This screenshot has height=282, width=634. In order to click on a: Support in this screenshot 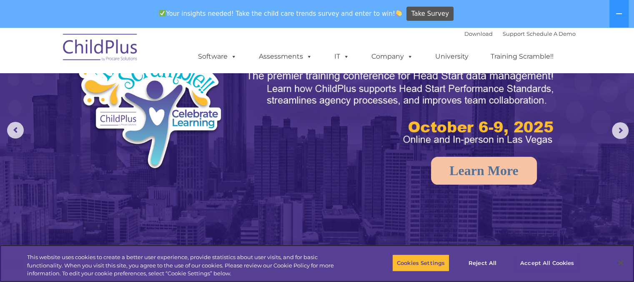, I will do `click(513, 34)`.